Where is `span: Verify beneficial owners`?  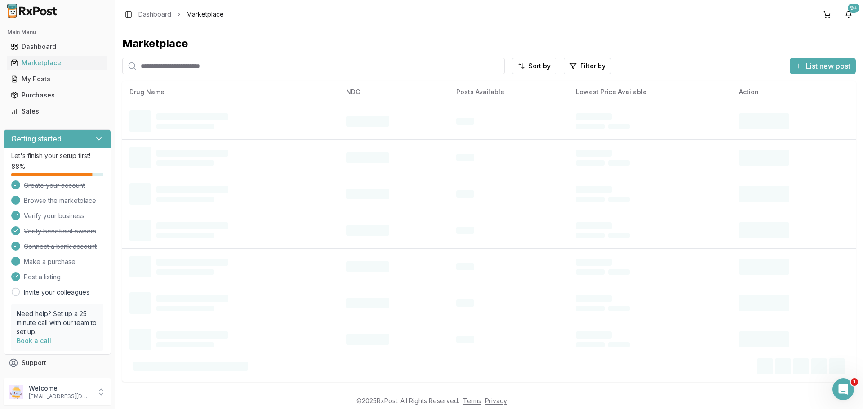 span: Verify beneficial owners is located at coordinates (60, 231).